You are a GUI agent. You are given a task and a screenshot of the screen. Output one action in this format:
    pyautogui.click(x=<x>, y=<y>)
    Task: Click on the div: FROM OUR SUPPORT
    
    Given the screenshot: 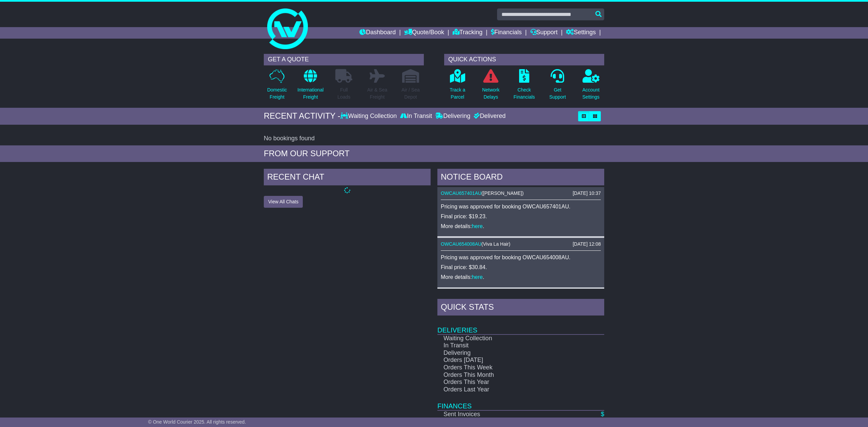 What is the action you would take?
    pyautogui.click(x=434, y=153)
    